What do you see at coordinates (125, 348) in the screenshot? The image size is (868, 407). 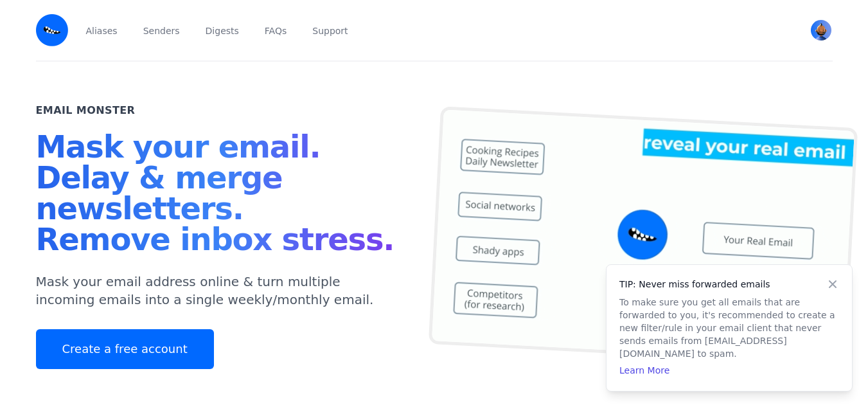 I see `a: Create a free account` at bounding box center [125, 348].